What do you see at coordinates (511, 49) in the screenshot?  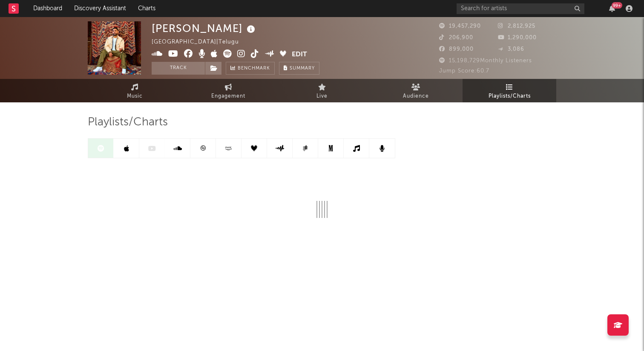 I see `span: 3,086` at bounding box center [511, 49].